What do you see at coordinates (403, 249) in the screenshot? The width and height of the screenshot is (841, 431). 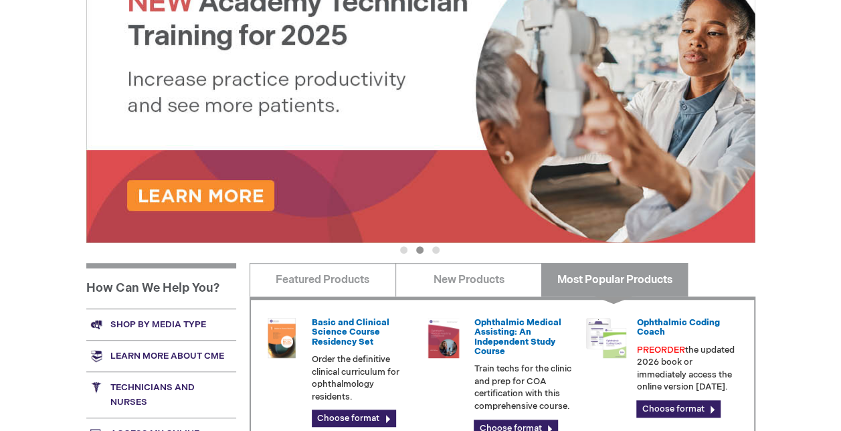 I see `button: 1 of 3` at bounding box center [403, 249].